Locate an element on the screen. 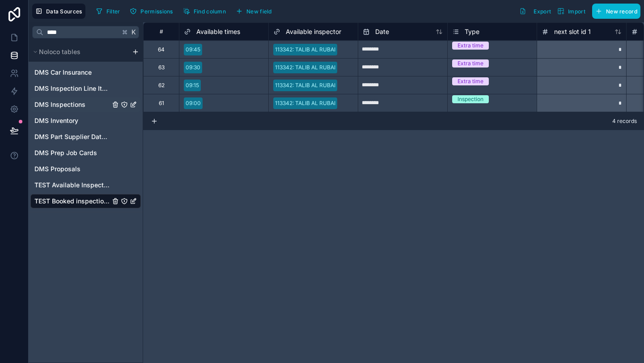 This screenshot has width=644, height=363. button: New record is located at coordinates (616, 11).